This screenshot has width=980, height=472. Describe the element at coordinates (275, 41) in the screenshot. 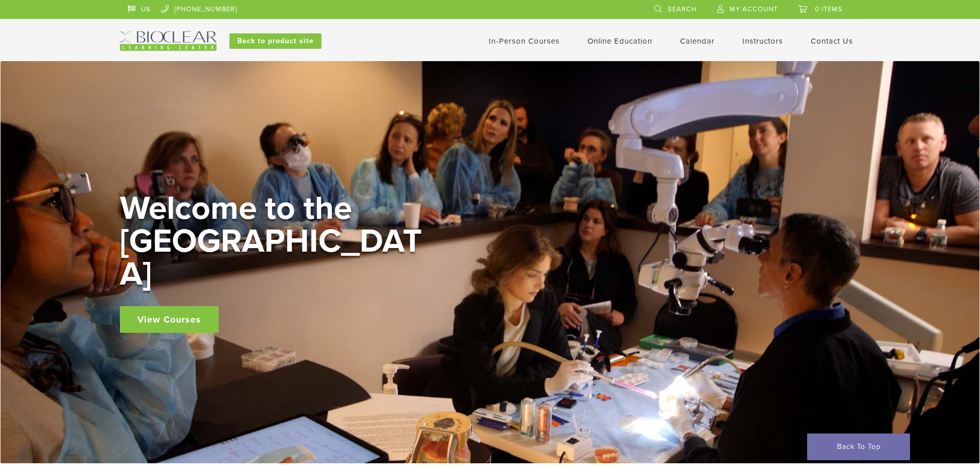

I see `a: Back to product site` at that location.